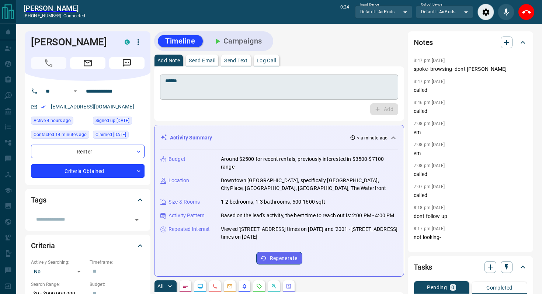 The image size is (542, 294). What do you see at coordinates (506, 12) in the screenshot?
I see `div: Mute` at bounding box center [506, 12].